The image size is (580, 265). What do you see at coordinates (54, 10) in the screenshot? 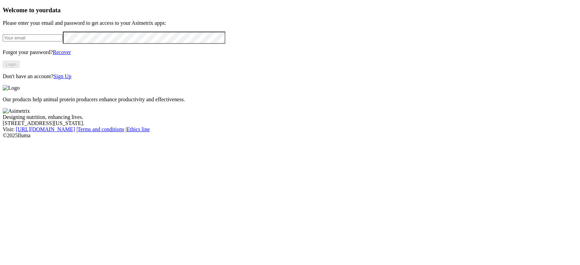
I see `span: data` at bounding box center [54, 10].